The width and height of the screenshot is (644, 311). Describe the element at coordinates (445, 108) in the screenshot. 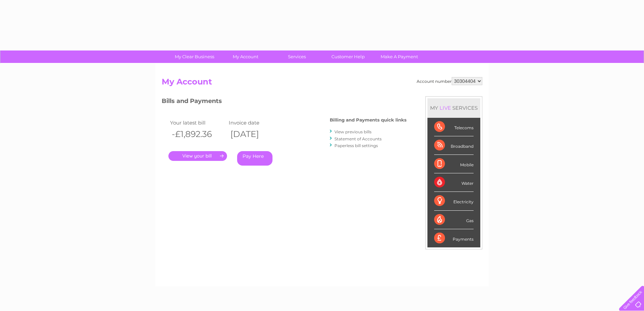

I see `div: LIVE` at that location.